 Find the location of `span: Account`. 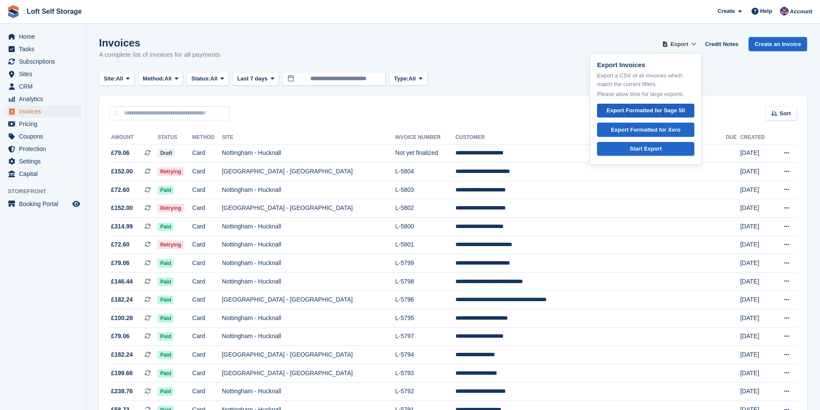

span: Account is located at coordinates (801, 12).